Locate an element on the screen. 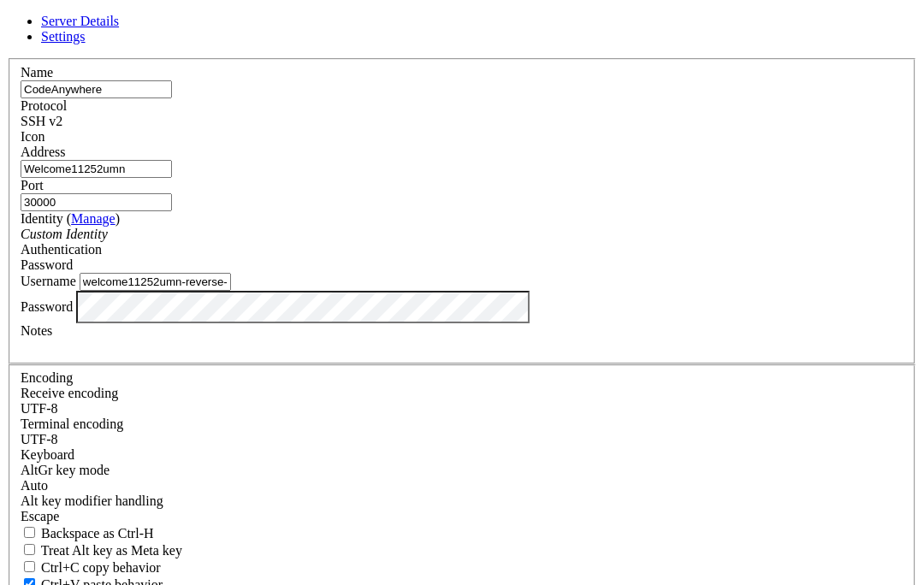 This screenshot has width=924, height=585. span: Seamless Server Management: is located at coordinates (106, 142).